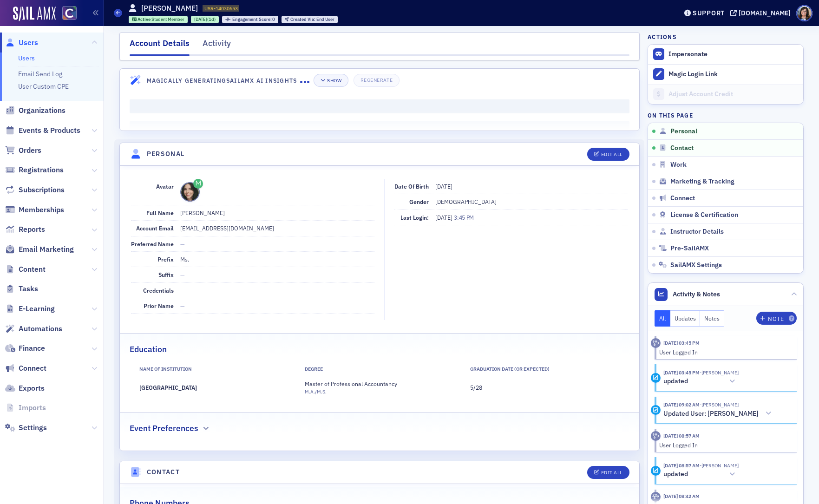 Image resolution: width=819 pixels, height=504 pixels. What do you see at coordinates (25, 348) in the screenshot?
I see `a: Finance` at bounding box center [25, 348].